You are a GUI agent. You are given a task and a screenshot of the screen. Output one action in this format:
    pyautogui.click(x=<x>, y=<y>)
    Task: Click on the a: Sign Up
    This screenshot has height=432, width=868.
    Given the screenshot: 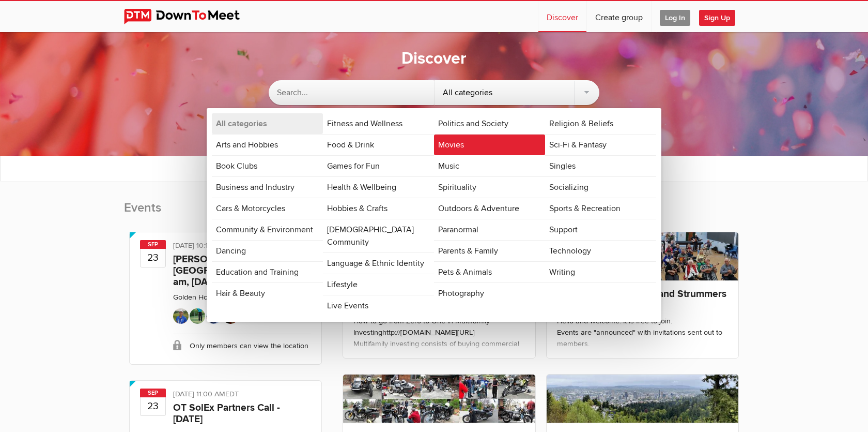 What is the action you would take?
    pyautogui.click(x=721, y=16)
    